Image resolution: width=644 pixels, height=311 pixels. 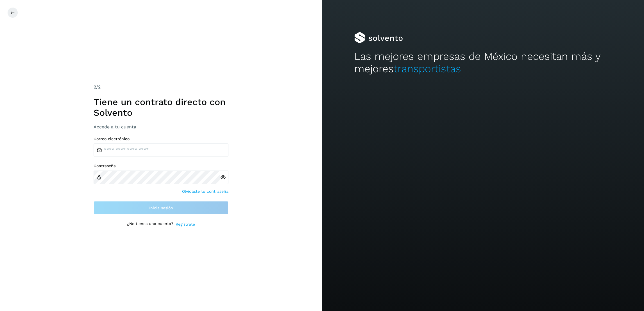 I want to click on p: ¿No tienes una cuenta?, so click(x=150, y=224).